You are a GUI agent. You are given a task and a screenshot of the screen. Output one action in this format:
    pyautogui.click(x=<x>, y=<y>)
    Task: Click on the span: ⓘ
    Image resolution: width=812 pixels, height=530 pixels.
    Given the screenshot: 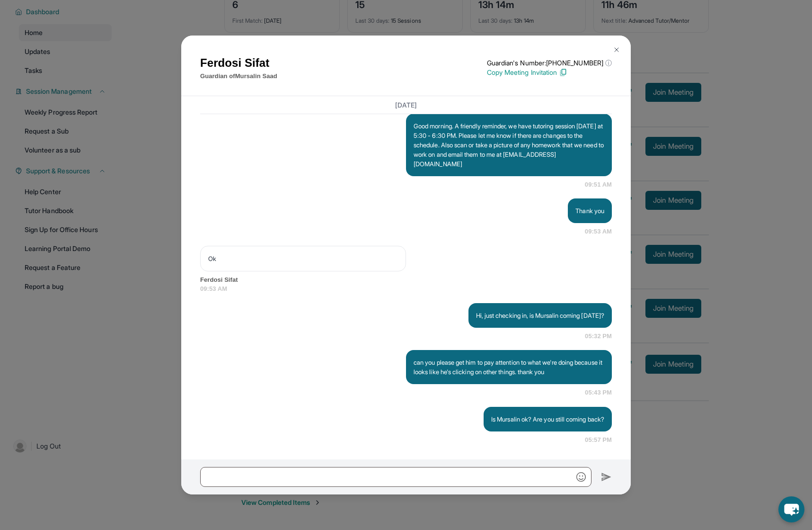 What is the action you would take?
    pyautogui.click(x=608, y=63)
    